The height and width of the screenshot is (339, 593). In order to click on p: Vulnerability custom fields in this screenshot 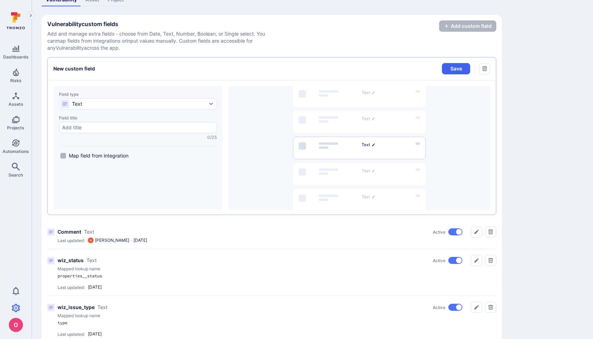, I will do `click(160, 24)`.